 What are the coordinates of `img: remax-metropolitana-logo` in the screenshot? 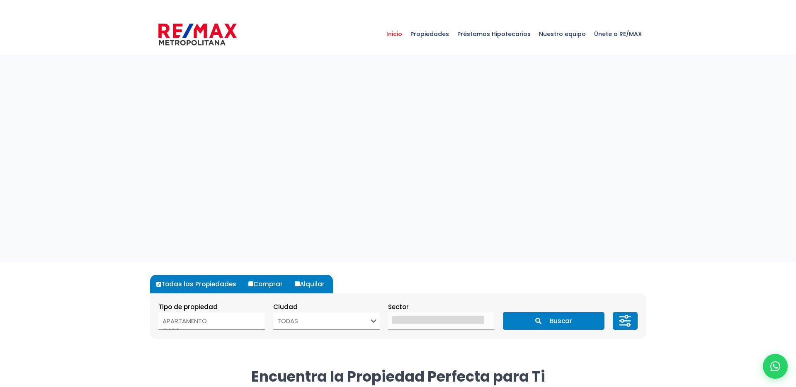 It's located at (197, 34).